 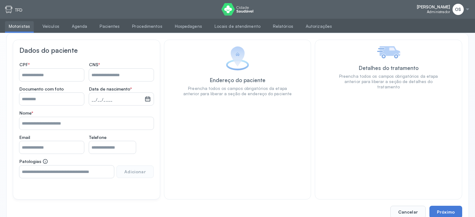 What do you see at coordinates (237, 58) in the screenshot?
I see `img: Imagem de Endereço do paciente` at bounding box center [237, 58].